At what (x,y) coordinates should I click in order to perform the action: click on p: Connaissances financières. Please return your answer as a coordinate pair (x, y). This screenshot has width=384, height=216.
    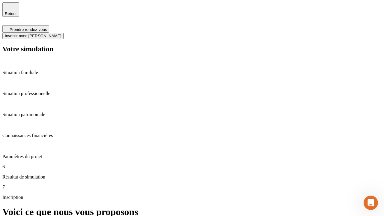
    Looking at the image, I should click on (192, 136).